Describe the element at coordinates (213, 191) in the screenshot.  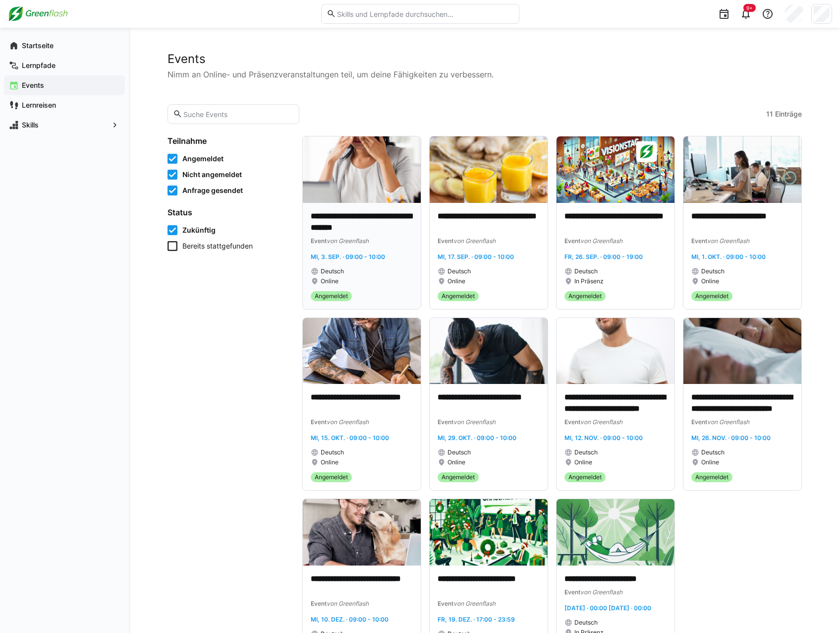
I see `span: Anfrage gesendet` at that location.